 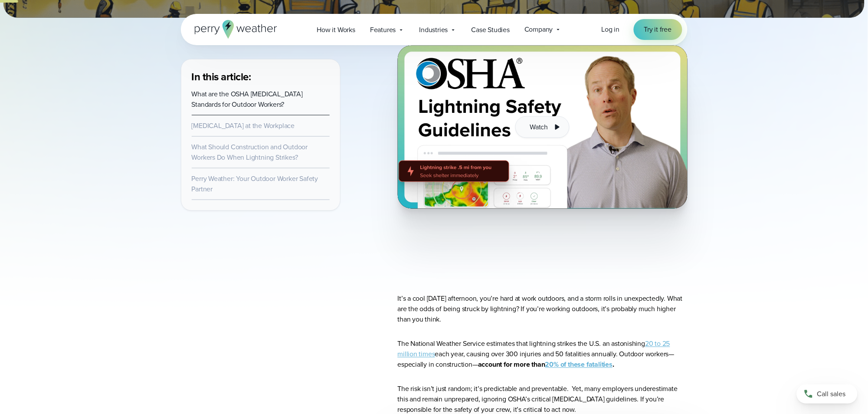 I want to click on p: The National Weather Service estimates that lightning strikes the U.S. an astonishing each year, ..., so click(x=543, y=355).